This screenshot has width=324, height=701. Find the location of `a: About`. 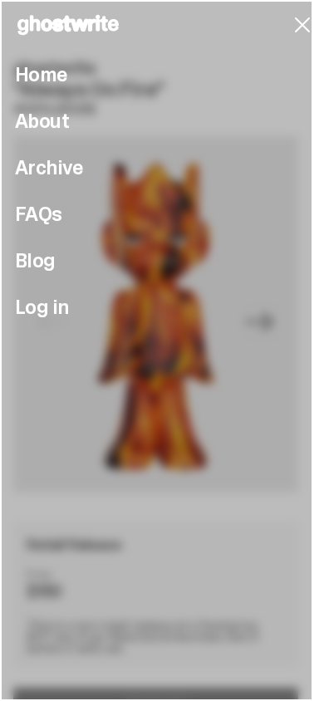

a: About is located at coordinates (42, 121).